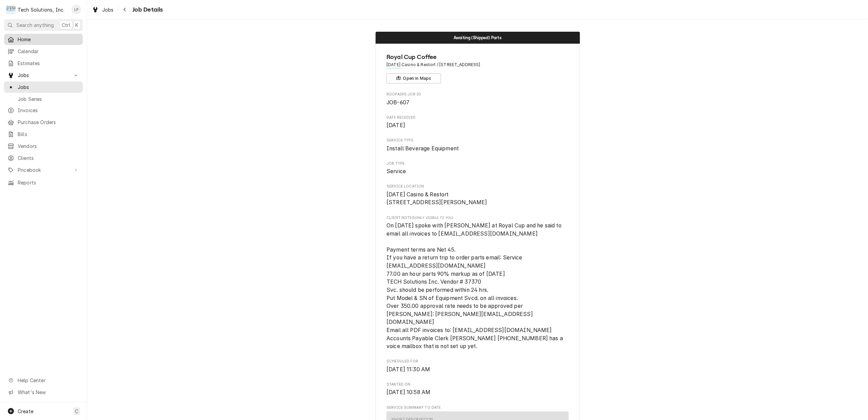 The width and height of the screenshot is (868, 420). What do you see at coordinates (477, 122) in the screenshot?
I see `div: Date Received` at bounding box center [477, 122].